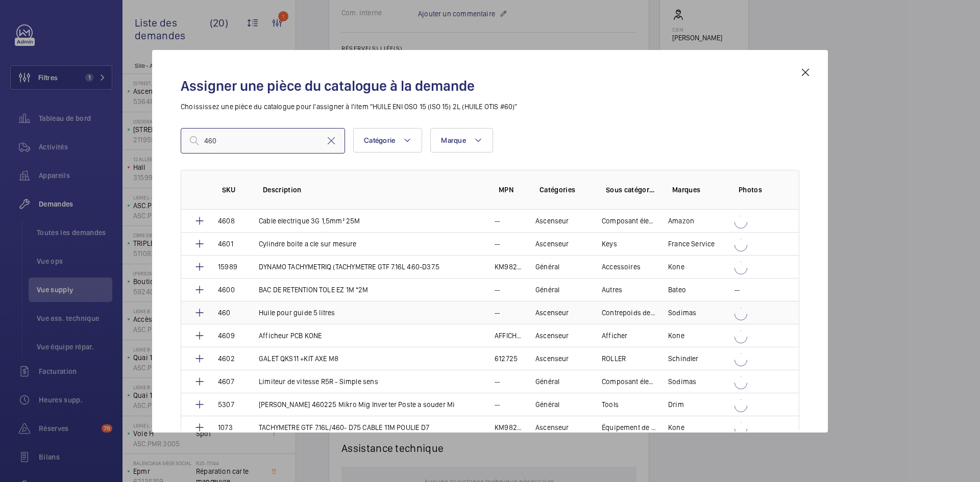 Image resolution: width=980 pixels, height=482 pixels. What do you see at coordinates (509, 267) in the screenshot?
I see `p: KM982792G33` at bounding box center [509, 267].